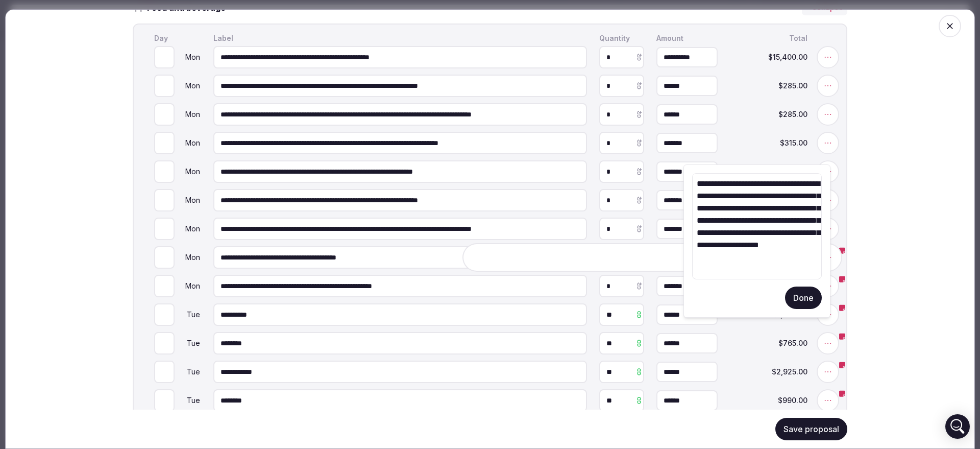  Describe the element at coordinates (769, 400) in the screenshot. I see `span: $990.00` at that location.